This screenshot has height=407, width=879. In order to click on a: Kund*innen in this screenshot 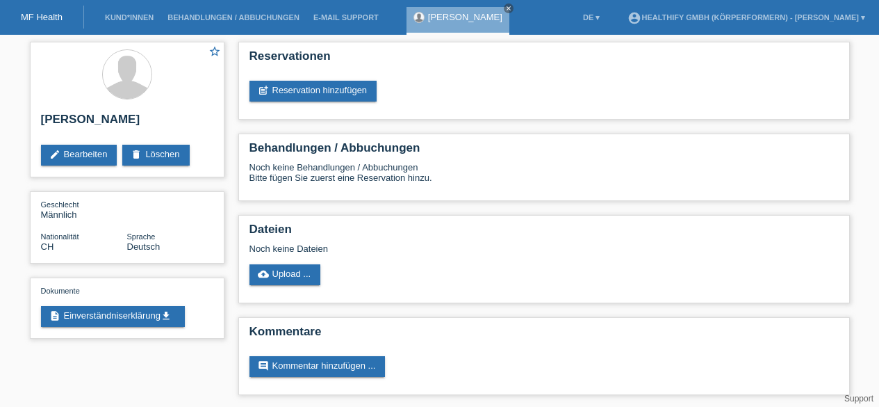, I will do `click(129, 17)`.